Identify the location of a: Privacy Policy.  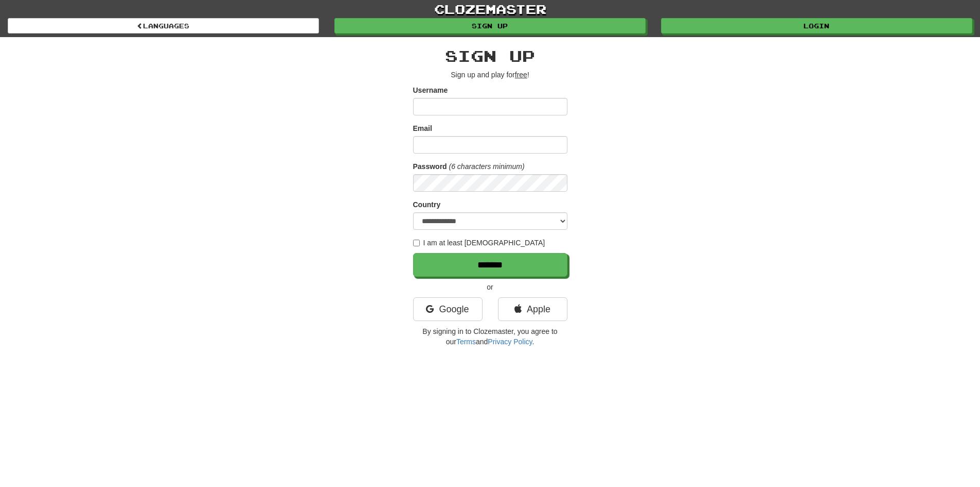
(510, 341).